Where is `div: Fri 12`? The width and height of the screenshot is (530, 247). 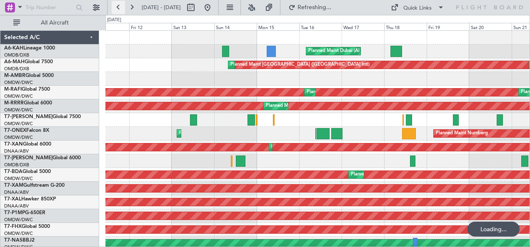 div: Fri 12 is located at coordinates (150, 27).